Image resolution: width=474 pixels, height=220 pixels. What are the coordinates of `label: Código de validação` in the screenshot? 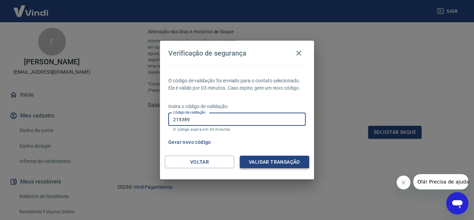 It's located at (189, 112).